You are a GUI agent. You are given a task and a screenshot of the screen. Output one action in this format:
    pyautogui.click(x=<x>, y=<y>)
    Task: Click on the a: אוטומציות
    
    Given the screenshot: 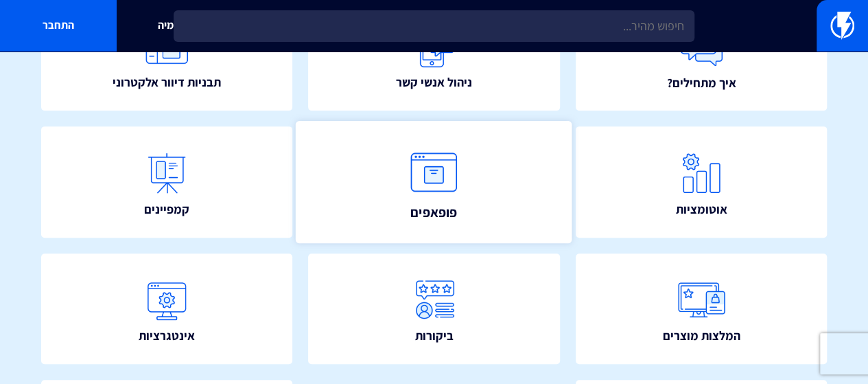 What is the action you would take?
    pyautogui.click(x=702, y=182)
    